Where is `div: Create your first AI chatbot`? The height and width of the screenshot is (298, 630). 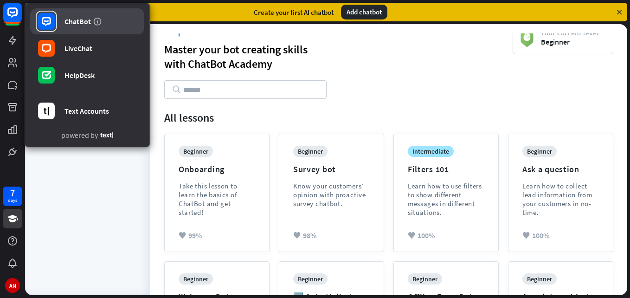 div: Create your first AI chatbot is located at coordinates (294, 12).